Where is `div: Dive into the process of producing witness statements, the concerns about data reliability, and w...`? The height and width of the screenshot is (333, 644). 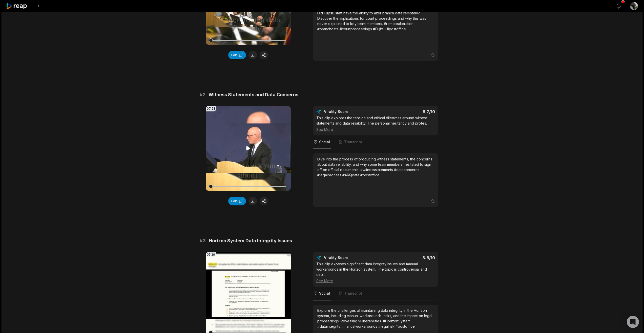
div: Dive into the process of producing witness statements, the concerns about data reliability, and w... is located at coordinates (375, 167).